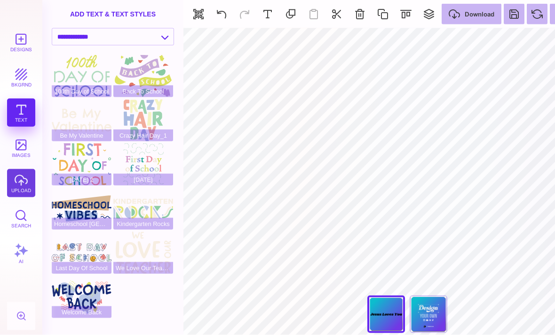 Image resolution: width=555 pixels, height=335 pixels. What do you see at coordinates (21, 78) in the screenshot?
I see `button: bkgrnd` at bounding box center [21, 78].